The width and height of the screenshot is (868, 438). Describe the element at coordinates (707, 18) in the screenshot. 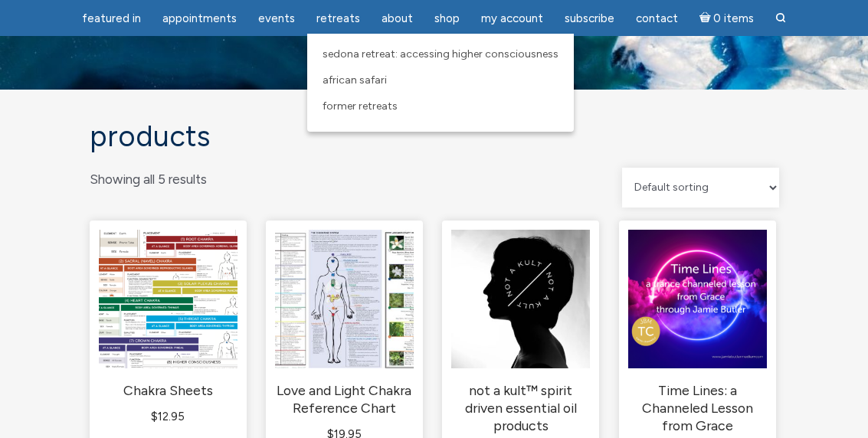

I see `i: Cart` at that location.